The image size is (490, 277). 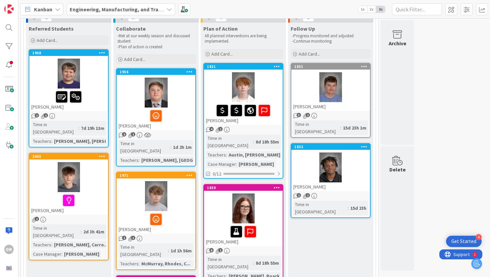 I want to click on p: -Met at our weekly session and discussed student, so click(x=156, y=39).